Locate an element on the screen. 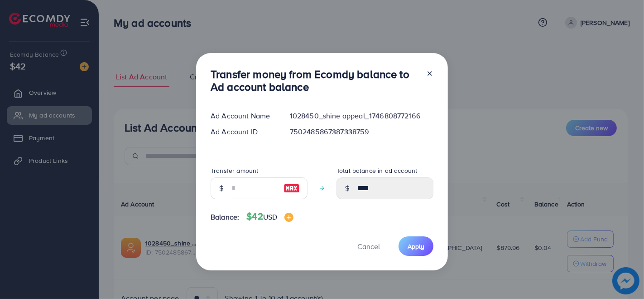 The image size is (644, 299). div: Ad Account ID is located at coordinates (243, 132).